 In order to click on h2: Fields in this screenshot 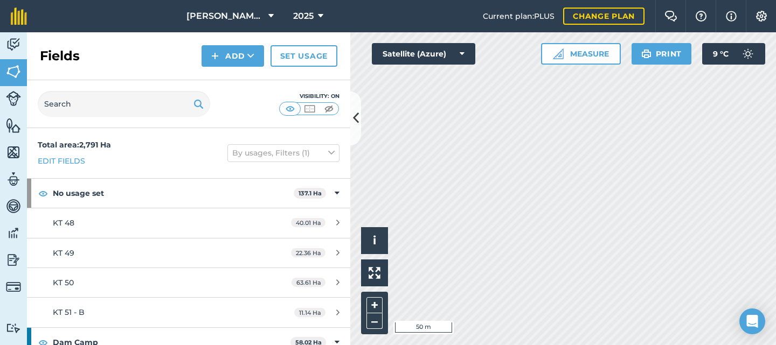, I will do `click(60, 56)`.